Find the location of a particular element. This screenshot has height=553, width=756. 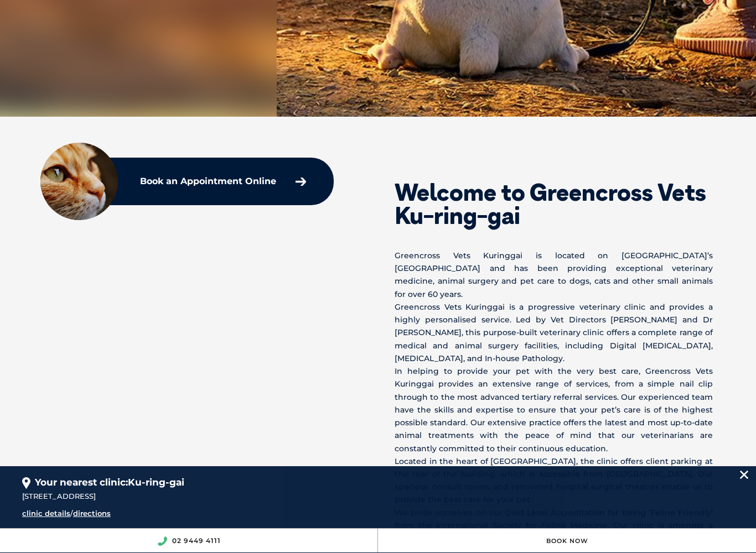

a: 02 9449 4111 is located at coordinates (196, 541).